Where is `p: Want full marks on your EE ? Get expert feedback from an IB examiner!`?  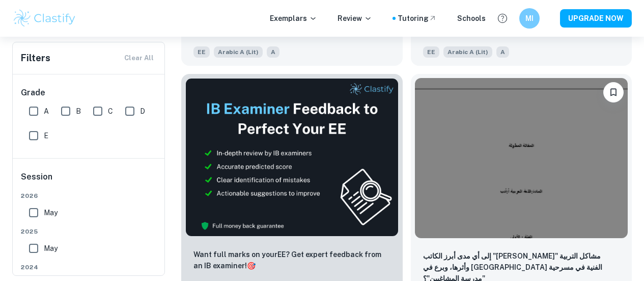 p: Want full marks on your EE ? Get expert feedback from an IB examiner! is located at coordinates (292, 260).